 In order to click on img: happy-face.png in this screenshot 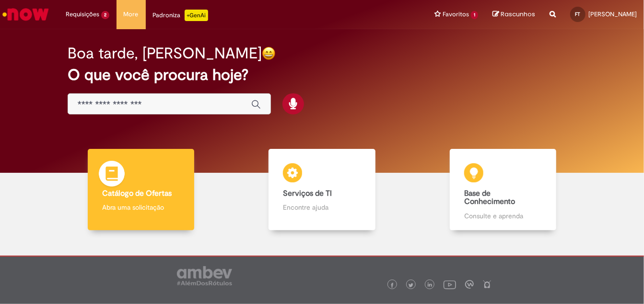, I will do `click(268, 53)`.